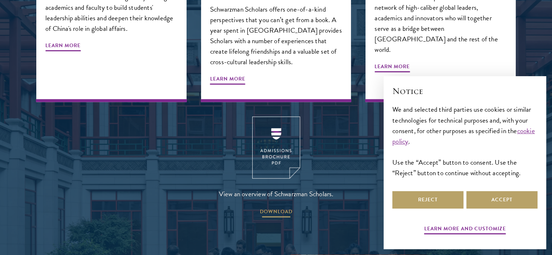  Describe the element at coordinates (276, 167) in the screenshot. I see `a: View an overview of Schwarzman Scholars. DOWNLOAD` at that location.